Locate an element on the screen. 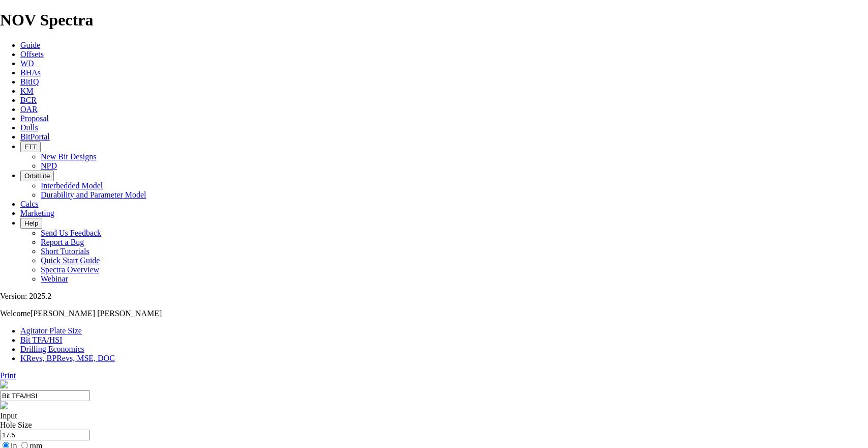 The image size is (868, 448). a: BitIQ is located at coordinates (30, 82).